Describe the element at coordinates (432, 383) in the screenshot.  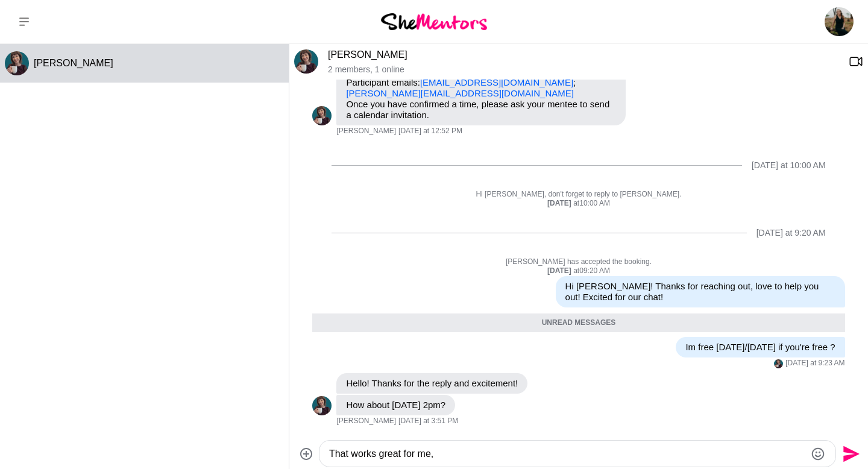
I see `p: Hello! Thanks for the reply and excitement!` at that location.